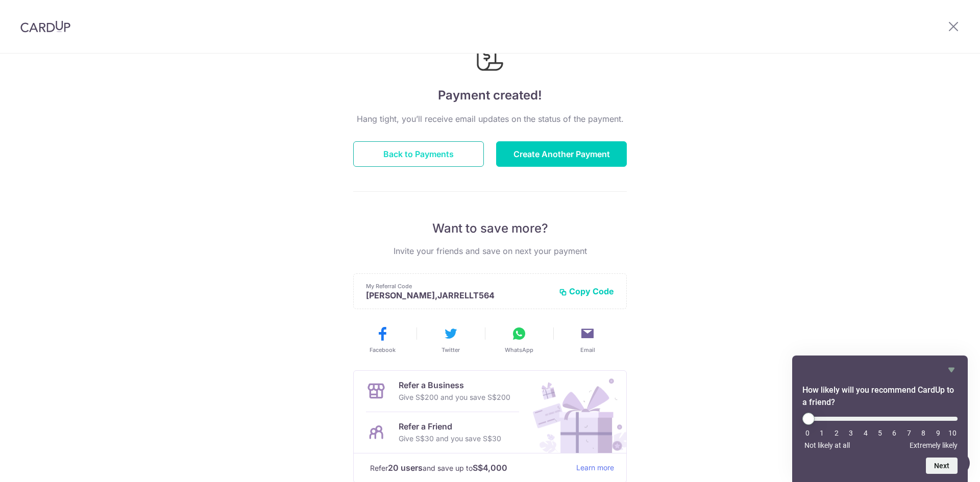  Describe the element at coordinates (454, 397) in the screenshot. I see `p: Give S$200 and you save S$200` at that location.